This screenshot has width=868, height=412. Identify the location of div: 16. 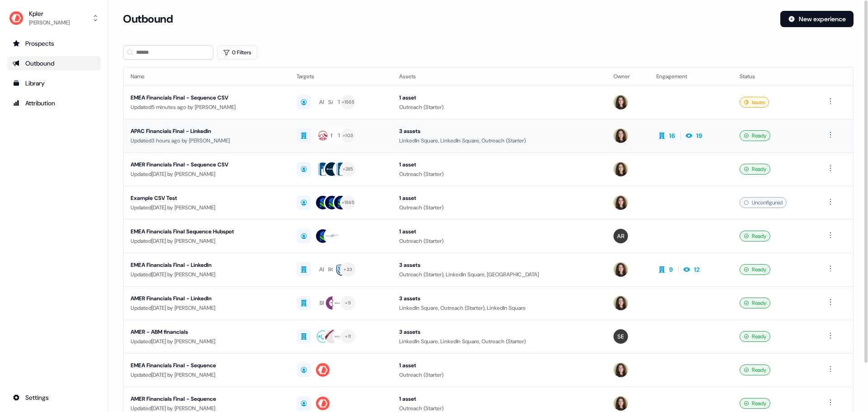
(672, 136).